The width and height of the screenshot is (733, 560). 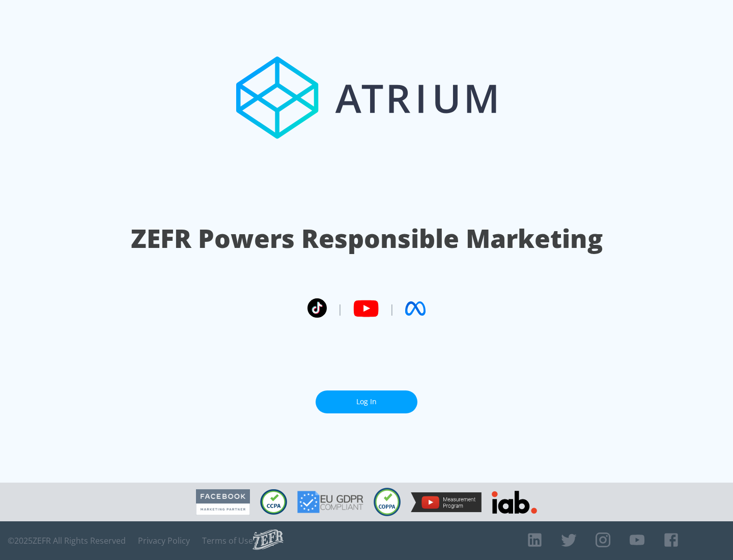 What do you see at coordinates (223, 502) in the screenshot?
I see `img: Facebook Marketing Partner` at bounding box center [223, 502].